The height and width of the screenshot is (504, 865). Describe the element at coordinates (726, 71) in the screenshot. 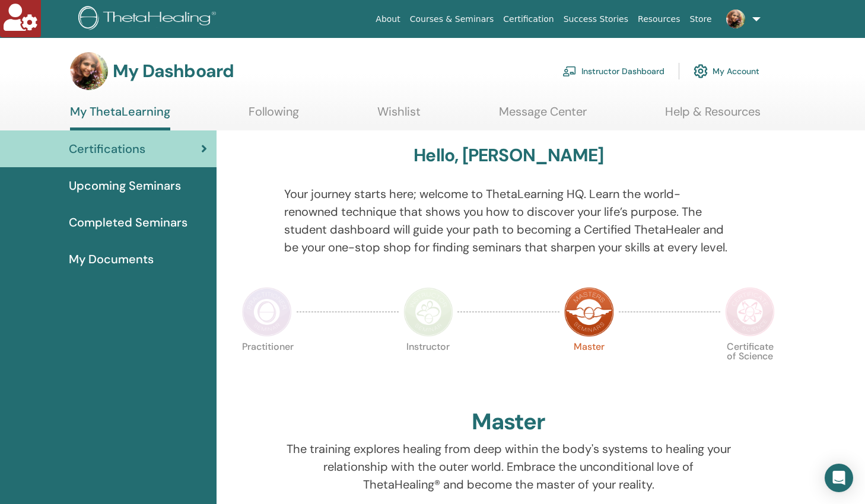

I see `a: My Account` at that location.